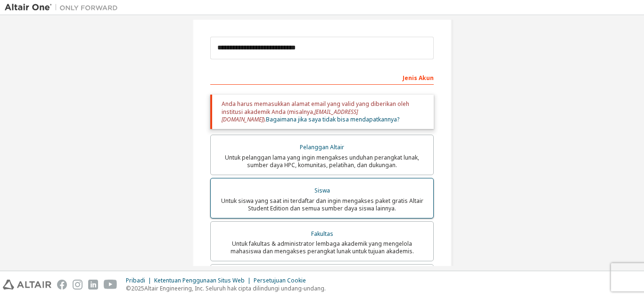  What do you see at coordinates (322, 161) in the screenshot?
I see `font: Untuk pelanggan lama yang ingin mengakses unduhan perangkat lunak, sumber daya HPC, komunitas, pe...` at bounding box center [322, 161].